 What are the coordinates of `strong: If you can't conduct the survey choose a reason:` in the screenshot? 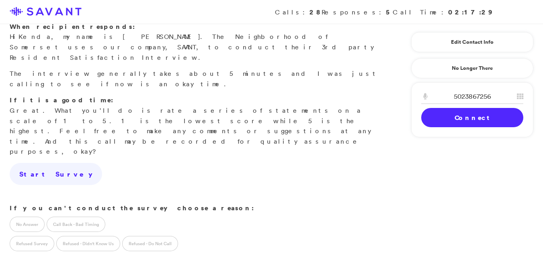 It's located at (132, 208).